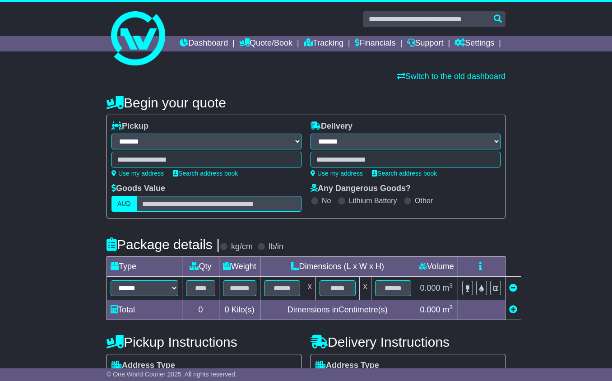 This screenshot has width=612, height=381. What do you see at coordinates (331, 126) in the screenshot?
I see `label: Delivery` at bounding box center [331, 126].